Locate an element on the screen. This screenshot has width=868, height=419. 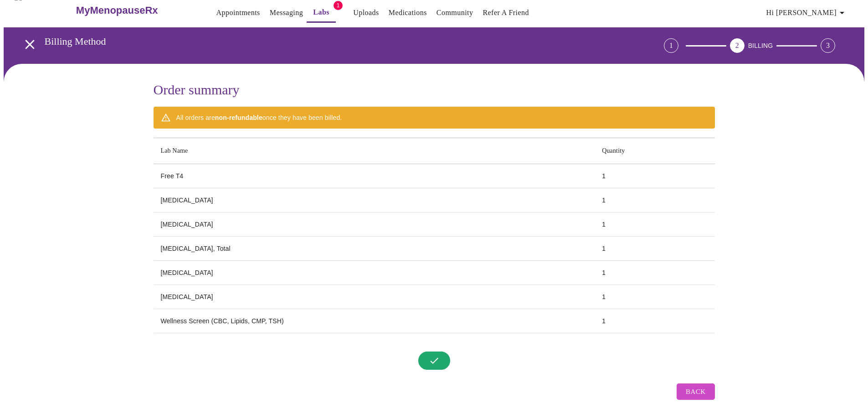
button: Uploads is located at coordinates (366, 13).